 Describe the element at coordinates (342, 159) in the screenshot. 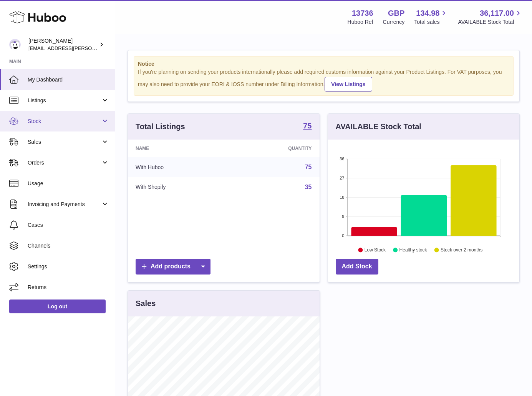

I see `text: 36` at that location.